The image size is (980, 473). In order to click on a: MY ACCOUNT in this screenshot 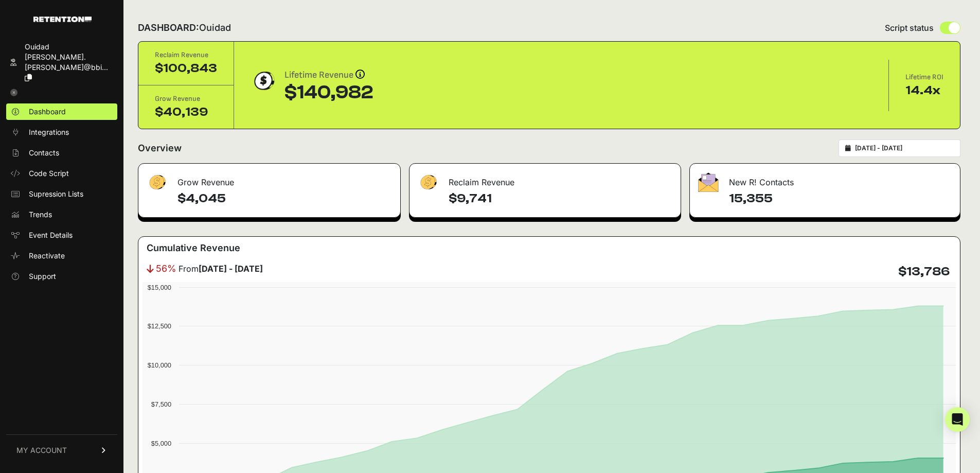, I will do `click(61, 450)`.